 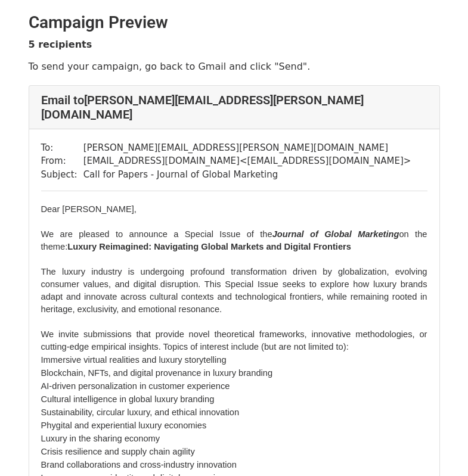 I want to click on span: AI-driven personalization in customer experience, so click(x=136, y=386).